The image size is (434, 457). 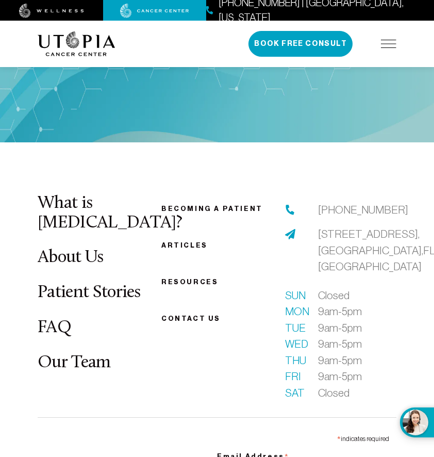 What do you see at coordinates (190, 281) in the screenshot?
I see `a: Resources` at bounding box center [190, 281].